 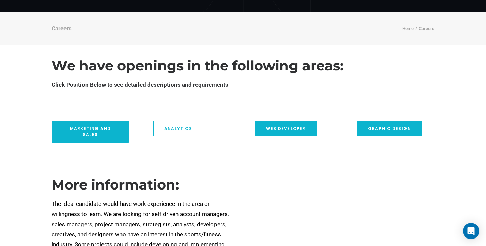 What do you see at coordinates (115, 184) in the screenshot?
I see `strong: More information:` at bounding box center [115, 184].